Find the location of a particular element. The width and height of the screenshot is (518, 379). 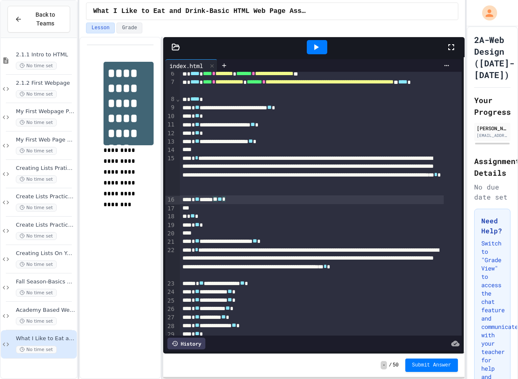

div: 9 is located at coordinates (170, 108).